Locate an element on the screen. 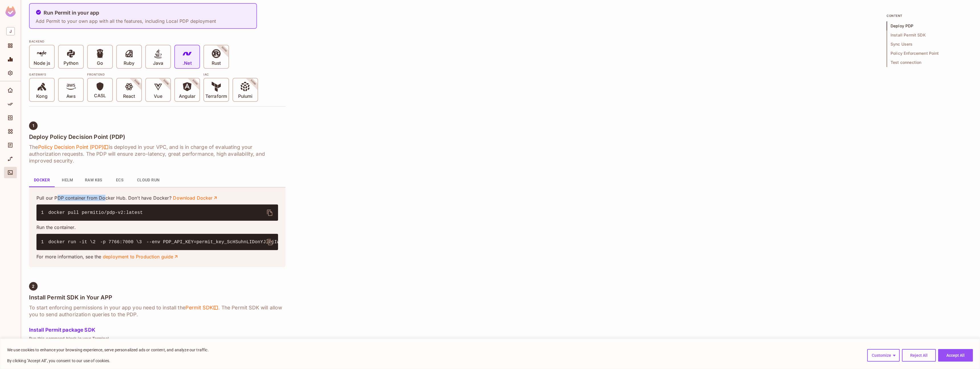 Image resolution: width=980 pixels, height=369 pixels. p: Terraform is located at coordinates (216, 96).